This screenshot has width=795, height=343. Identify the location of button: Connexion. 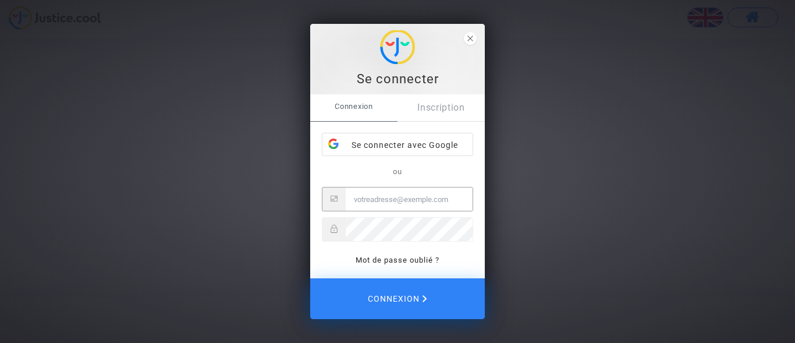
(397, 298).